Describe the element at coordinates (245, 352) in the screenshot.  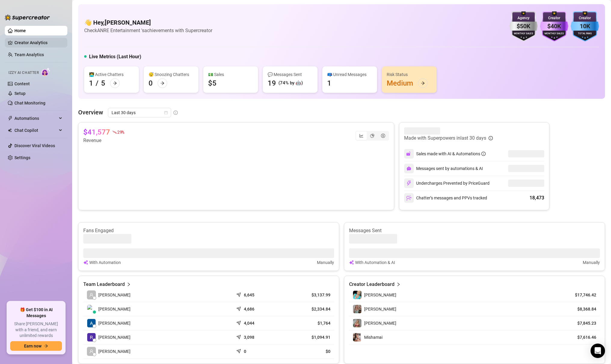
I see `article: 0` at that location.